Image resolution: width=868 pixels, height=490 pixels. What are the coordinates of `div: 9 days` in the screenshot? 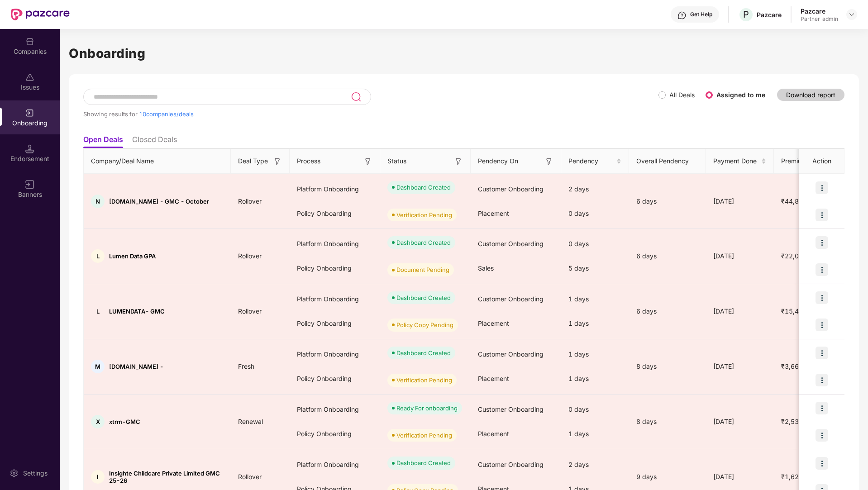 It's located at (667, 477).